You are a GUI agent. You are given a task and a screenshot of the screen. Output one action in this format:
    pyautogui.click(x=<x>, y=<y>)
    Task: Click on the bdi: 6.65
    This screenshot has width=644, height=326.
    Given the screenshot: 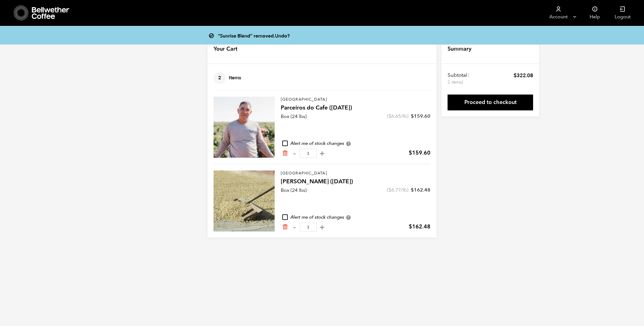 What is the action you would take?
    pyautogui.click(x=394, y=116)
    